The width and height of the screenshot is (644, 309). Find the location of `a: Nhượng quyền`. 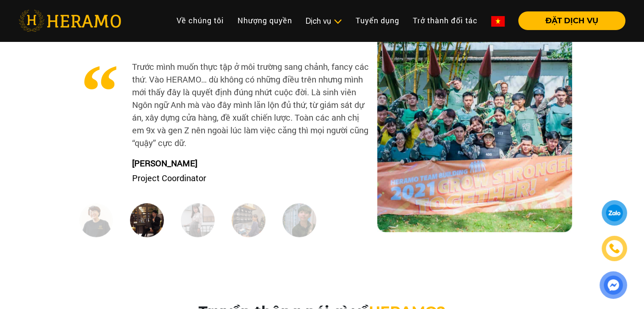

a: Nhượng quyền is located at coordinates (264, 20).